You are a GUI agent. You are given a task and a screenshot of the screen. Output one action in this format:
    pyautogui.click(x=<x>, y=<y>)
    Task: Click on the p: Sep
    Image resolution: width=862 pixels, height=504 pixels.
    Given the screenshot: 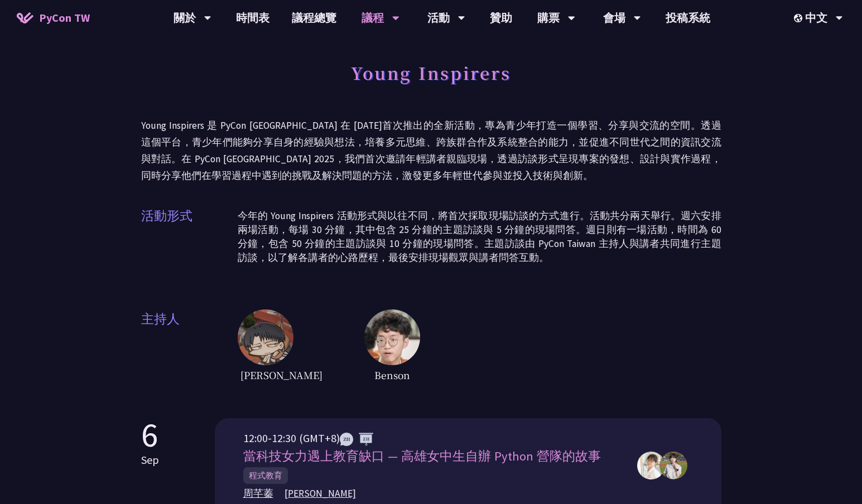 What is the action you would take?
    pyautogui.click(x=150, y=460)
    